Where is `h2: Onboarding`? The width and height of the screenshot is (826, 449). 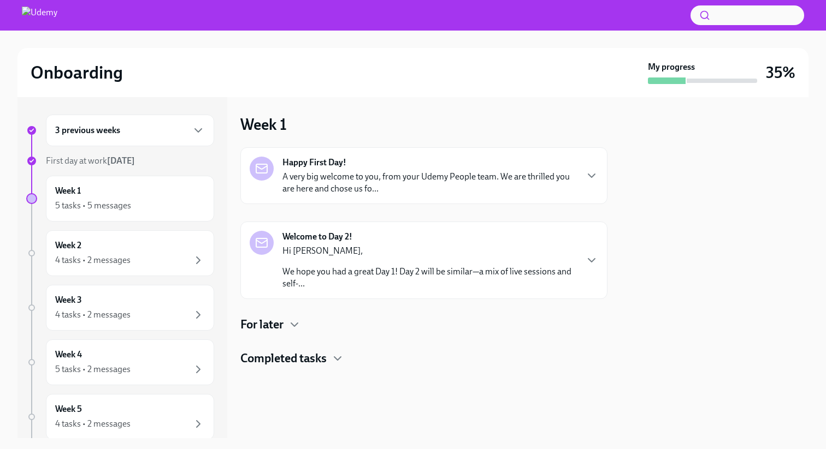 h2: Onboarding is located at coordinates (76, 73).